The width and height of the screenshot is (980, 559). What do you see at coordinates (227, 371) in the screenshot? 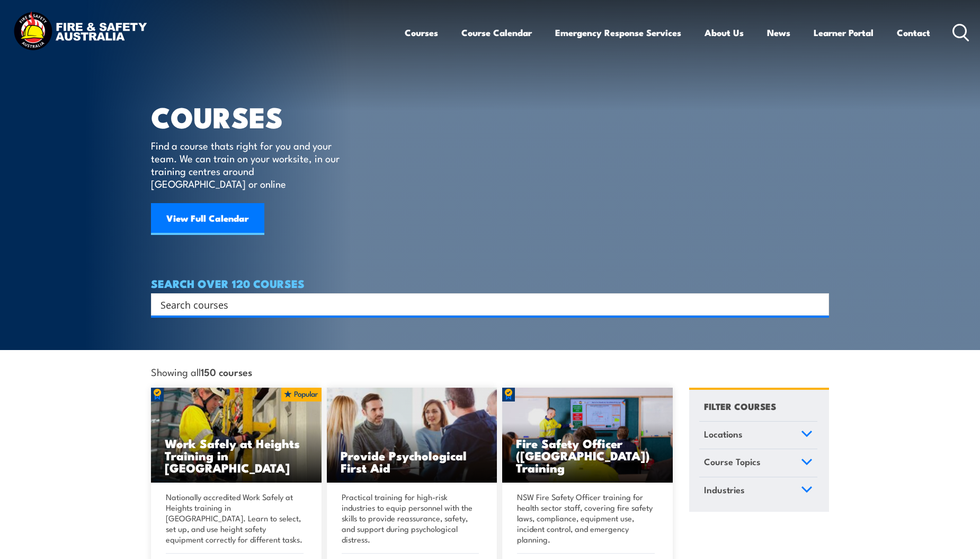
I see `strong: 150 courses` at bounding box center [227, 371].